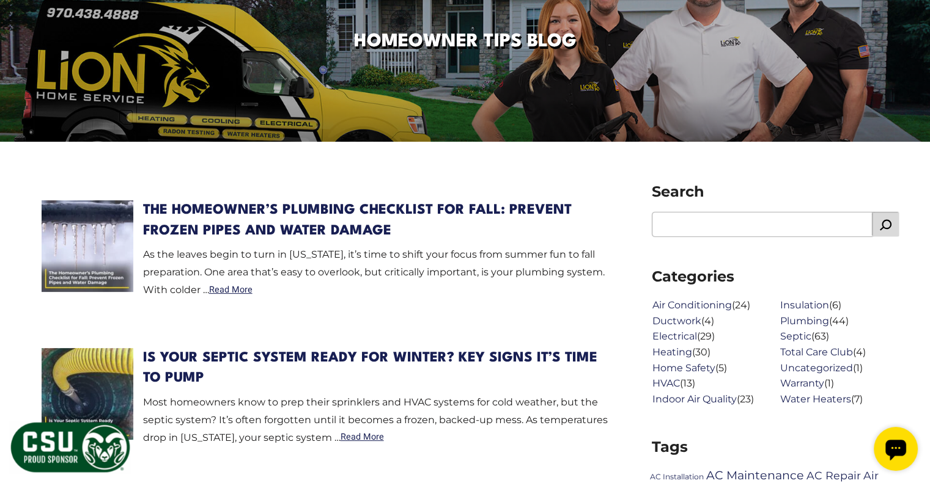 The width and height of the screenshot is (930, 483). What do you see at coordinates (804, 321) in the screenshot?
I see `a: Plumbing` at bounding box center [804, 321].